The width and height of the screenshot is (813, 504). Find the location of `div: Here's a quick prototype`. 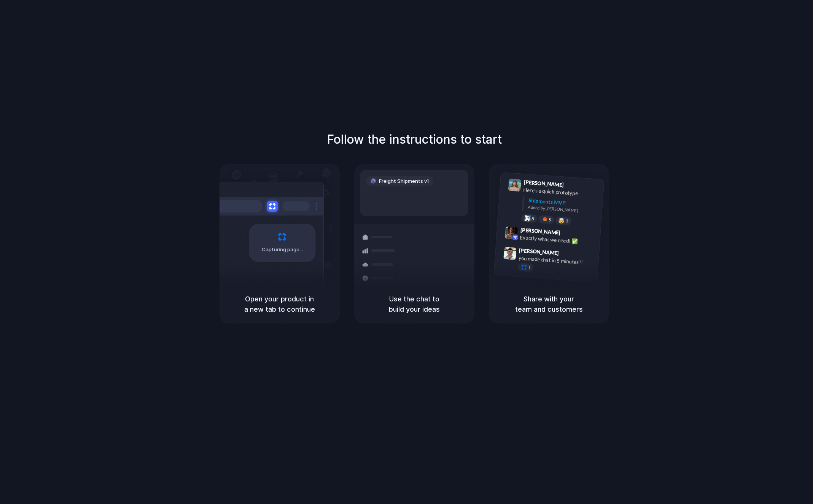

div: Here's a quick prototype is located at coordinates (561, 192).